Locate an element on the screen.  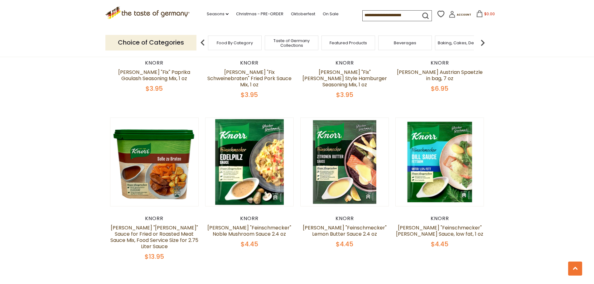
span: Account is located at coordinates (464, 15).